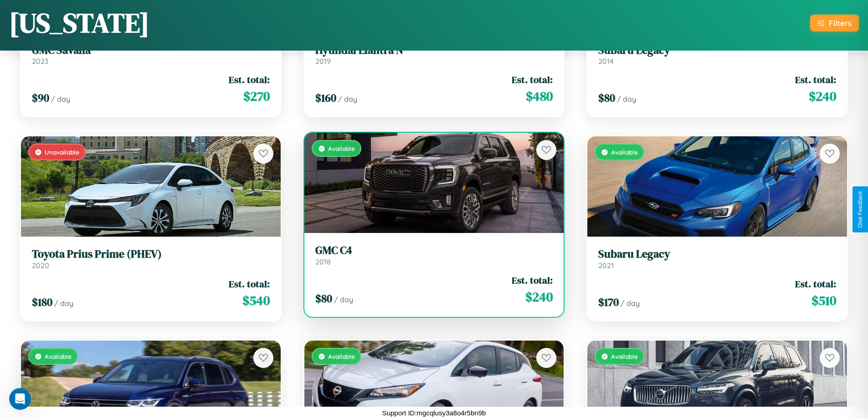  Describe the element at coordinates (40, 61) in the screenshot. I see `span: 2023` at that location.